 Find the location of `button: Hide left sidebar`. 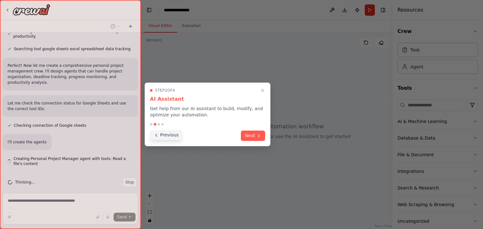

button: Hide left sidebar is located at coordinates (149, 10).